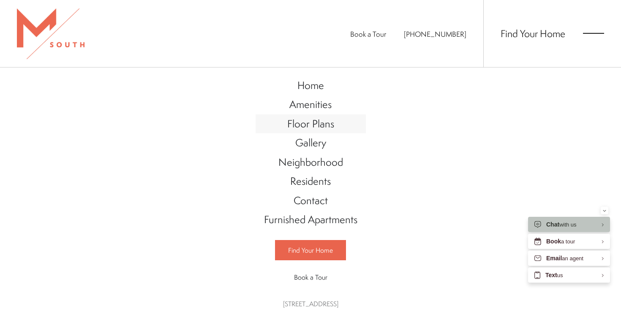 The width and height of the screenshot is (621, 313). Describe the element at coordinates (310, 143) in the screenshot. I see `a: Go to Gallery` at that location.